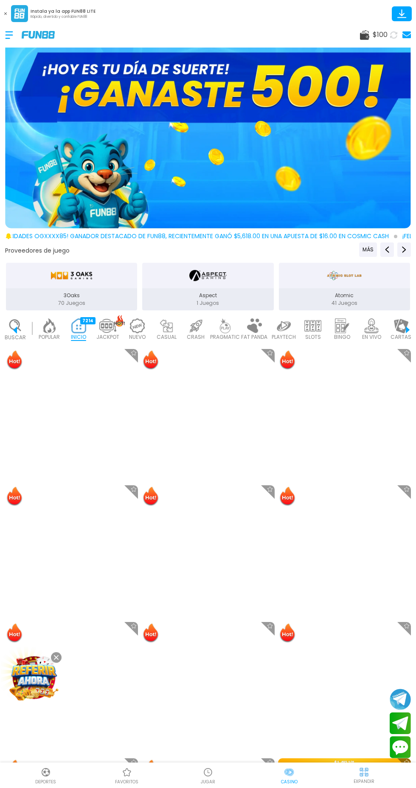 This screenshot has height=788, width=416. I want to click on img: Image Link, so click(34, 677).